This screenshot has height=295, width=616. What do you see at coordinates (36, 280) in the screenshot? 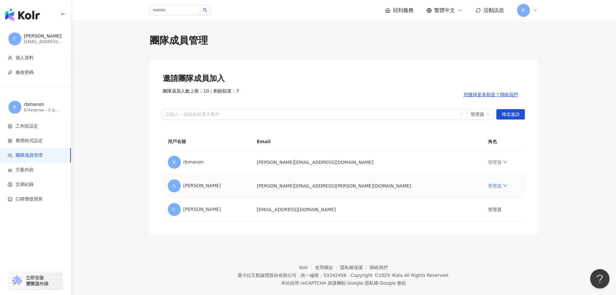
I see `a: chrome extension立即安裝 瀏覽器外掛` at bounding box center [36, 280].